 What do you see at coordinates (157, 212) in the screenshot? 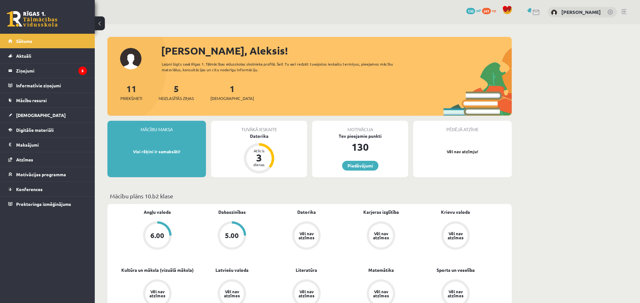
I see `a: Angļu valoda` at bounding box center [157, 212].